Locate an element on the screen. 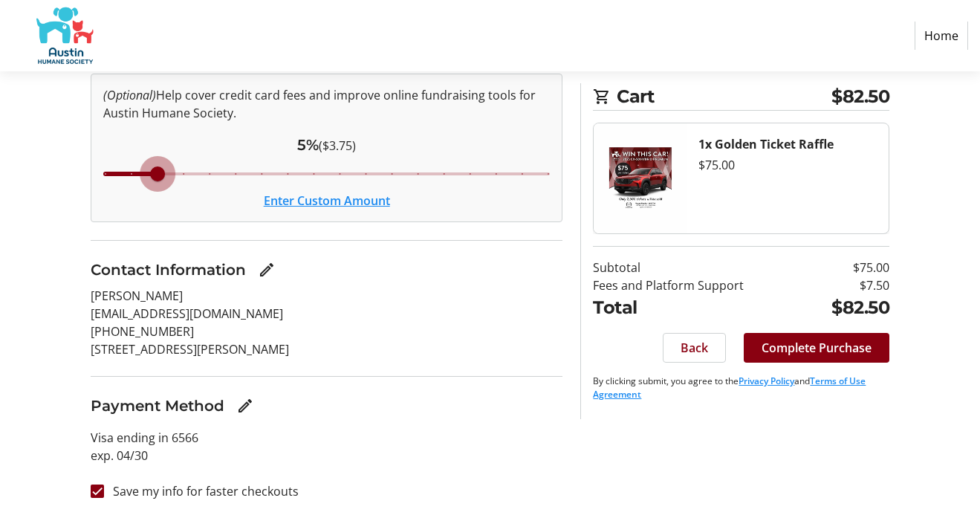  button: Edit Contact Information is located at coordinates (266, 270).